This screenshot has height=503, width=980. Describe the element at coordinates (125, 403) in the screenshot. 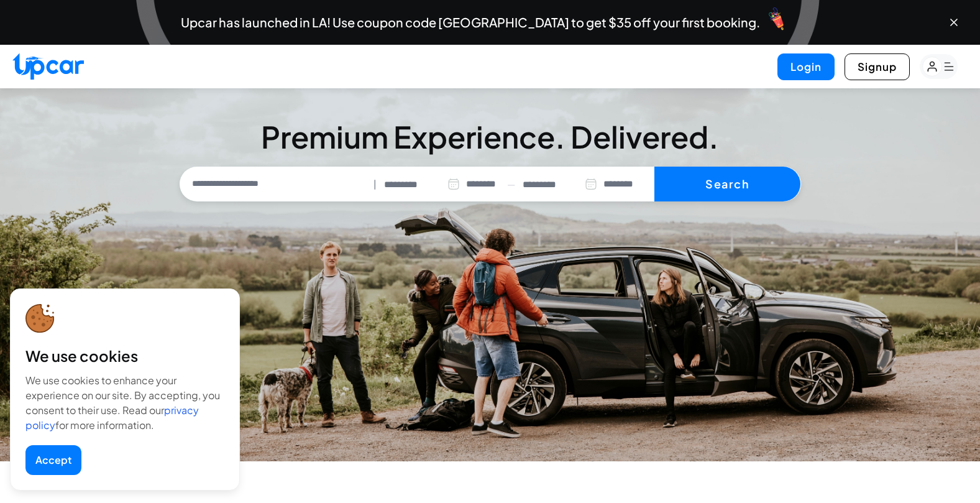

I see `div: We use cookies to enhance your experience on our site. By accepting, you consent to their use. Re...` at that location.